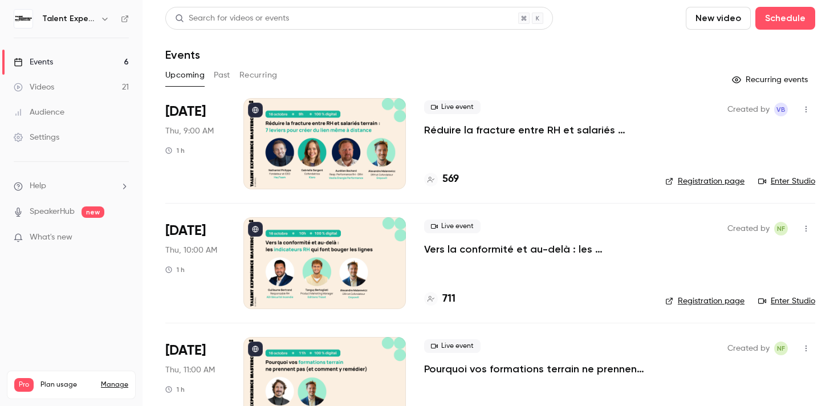 Image resolution: width=838 pixels, height=406 pixels. Describe the element at coordinates (222, 75) in the screenshot. I see `button: Past` at that location.